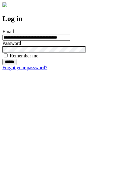 The height and width of the screenshot is (181, 137). What do you see at coordinates (24, 56) in the screenshot?
I see `label: Remember me` at bounding box center [24, 56].